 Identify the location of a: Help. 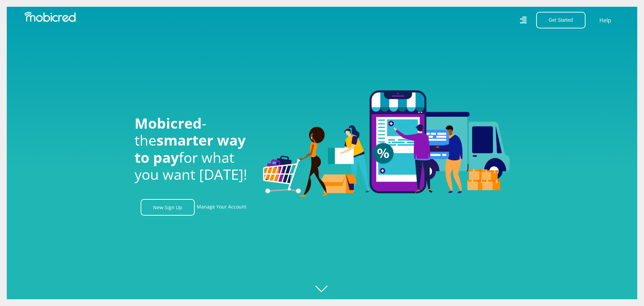
(605, 20).